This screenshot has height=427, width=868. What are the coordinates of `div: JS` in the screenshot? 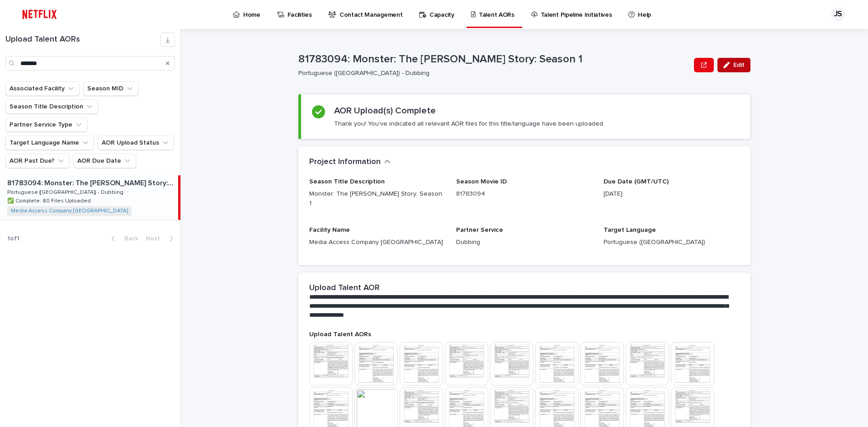 It's located at (838, 14).